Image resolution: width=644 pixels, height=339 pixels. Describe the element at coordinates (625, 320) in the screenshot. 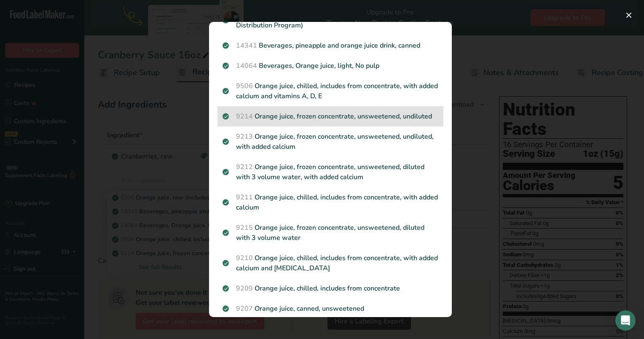

I see `div: Open Intercom Messenger` at that location.